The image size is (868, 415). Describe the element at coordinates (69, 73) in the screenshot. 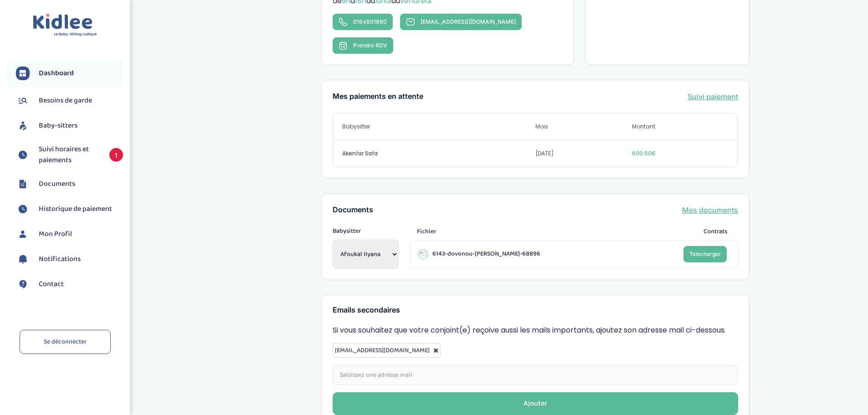

I see `a: Dashboard` at that location.